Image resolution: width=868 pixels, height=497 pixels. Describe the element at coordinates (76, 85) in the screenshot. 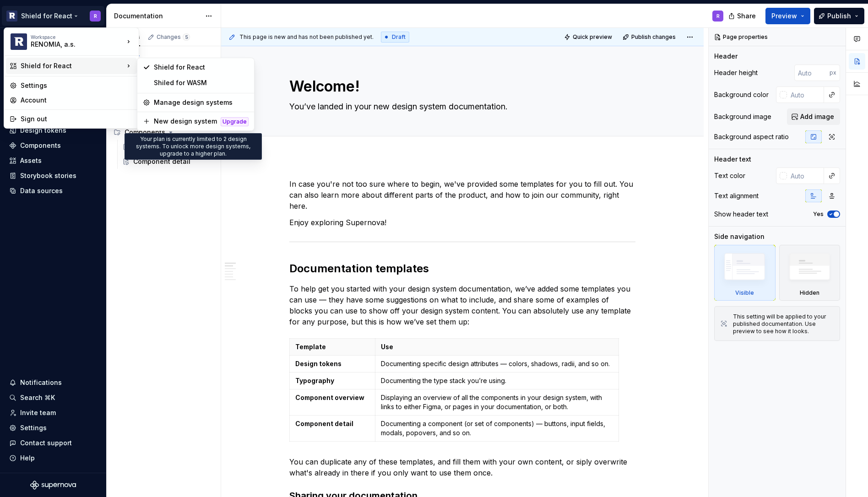

I see `div: Settings` at that location.